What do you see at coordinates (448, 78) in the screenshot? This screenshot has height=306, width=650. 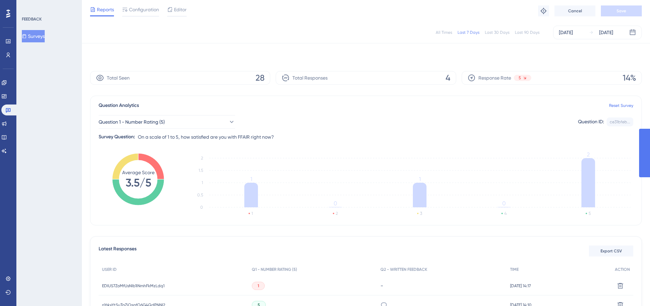 I see `span: 4` at bounding box center [448, 78].